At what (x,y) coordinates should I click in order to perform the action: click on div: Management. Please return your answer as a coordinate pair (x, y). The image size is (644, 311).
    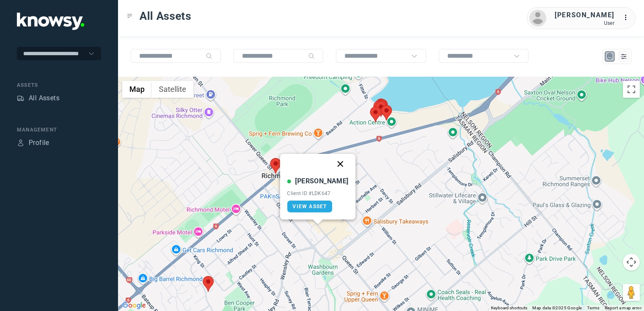
    Looking at the image, I should click on (59, 130).